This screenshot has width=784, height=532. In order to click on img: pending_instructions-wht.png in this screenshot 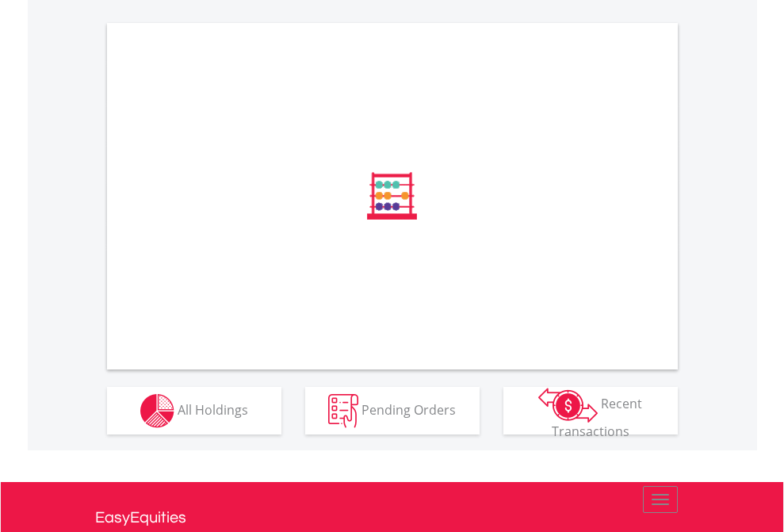, I will do `click(343, 410)`.